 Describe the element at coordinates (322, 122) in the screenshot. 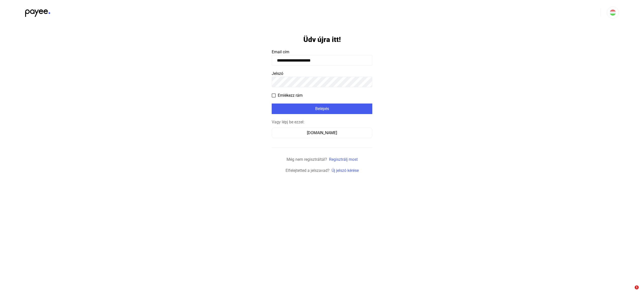

I see `div: Vagy lépj be ezzel:` at that location.